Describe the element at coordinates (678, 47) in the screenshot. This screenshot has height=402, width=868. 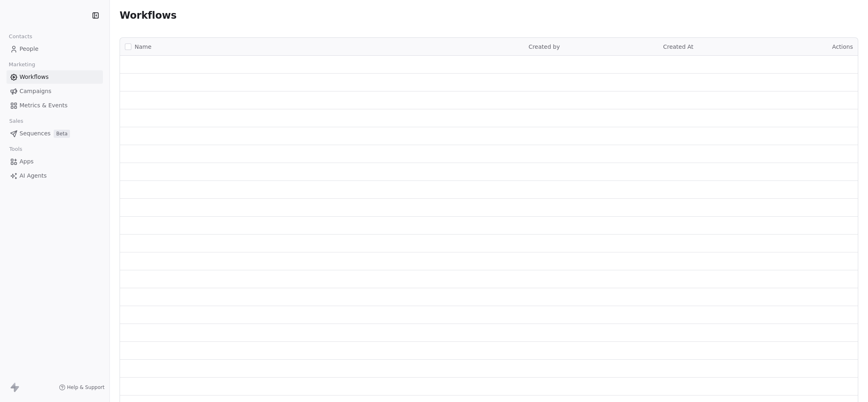
I see `span: Created At` at that location.